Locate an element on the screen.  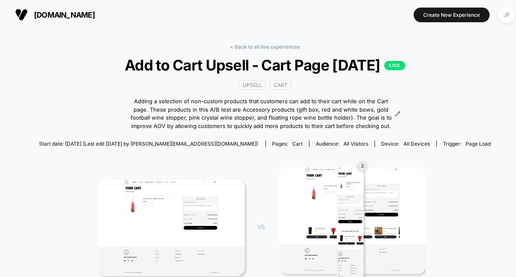
span: Device: is located at coordinates (405, 144).